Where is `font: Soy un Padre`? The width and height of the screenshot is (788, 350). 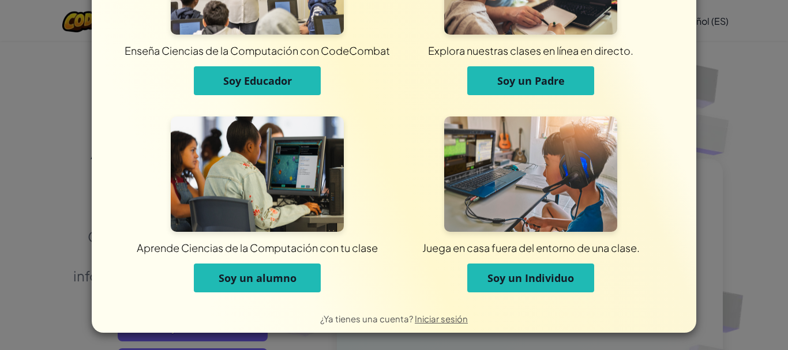 font: Soy un Padre is located at coordinates (530, 81).